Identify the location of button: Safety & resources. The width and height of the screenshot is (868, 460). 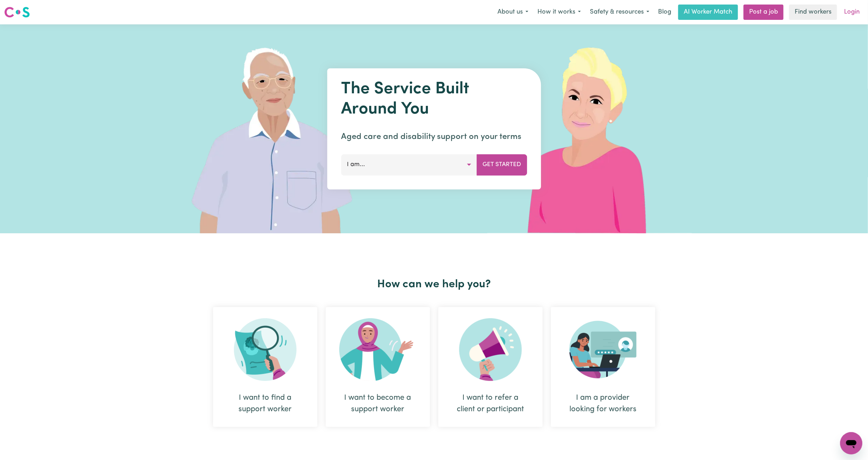
(620, 12).